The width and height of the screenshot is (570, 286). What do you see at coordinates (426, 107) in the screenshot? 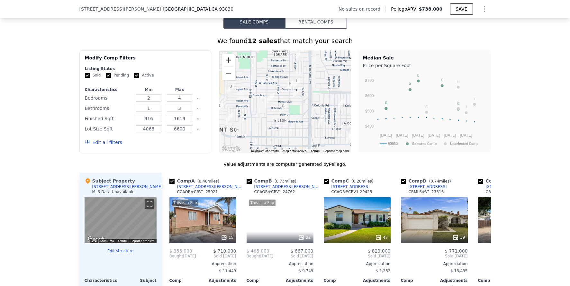
I see `text: G` at bounding box center [426, 107].